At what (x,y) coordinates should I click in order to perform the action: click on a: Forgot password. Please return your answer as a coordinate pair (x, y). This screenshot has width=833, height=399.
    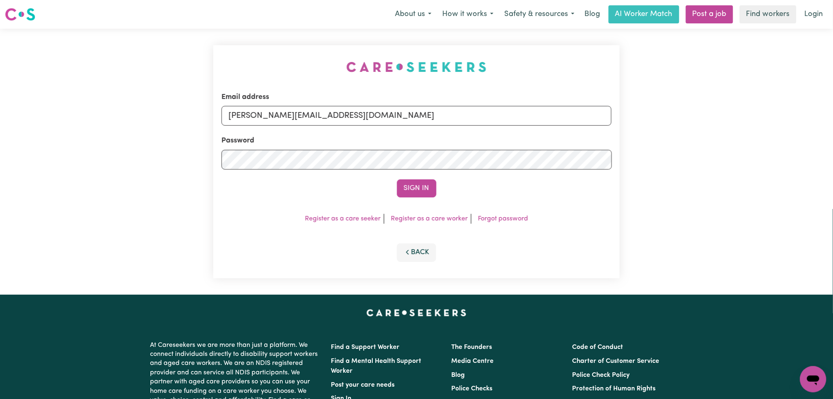
    Looking at the image, I should click on (503, 219).